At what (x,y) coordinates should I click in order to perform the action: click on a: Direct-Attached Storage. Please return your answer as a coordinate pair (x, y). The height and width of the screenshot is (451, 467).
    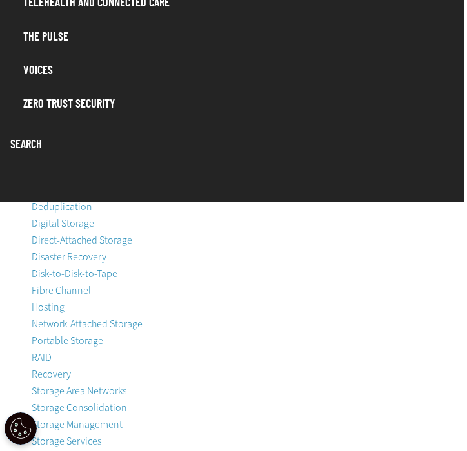
    Looking at the image, I should click on (82, 240).